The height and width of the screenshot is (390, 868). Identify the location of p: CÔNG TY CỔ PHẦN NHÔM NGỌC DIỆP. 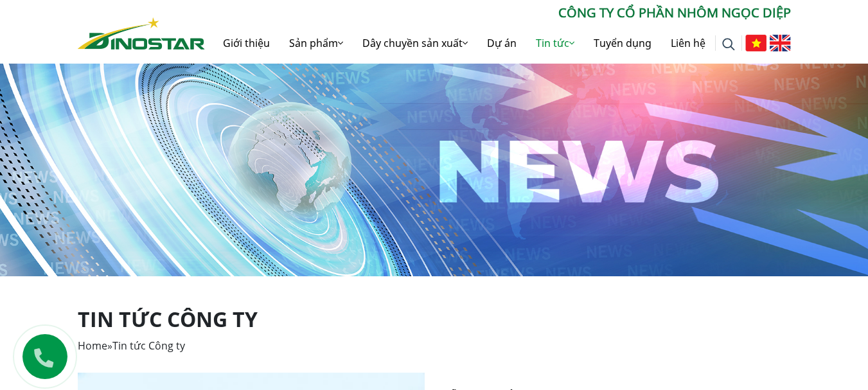
(498, 13).